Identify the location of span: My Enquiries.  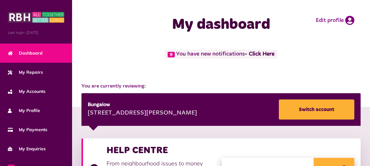
(27, 148).